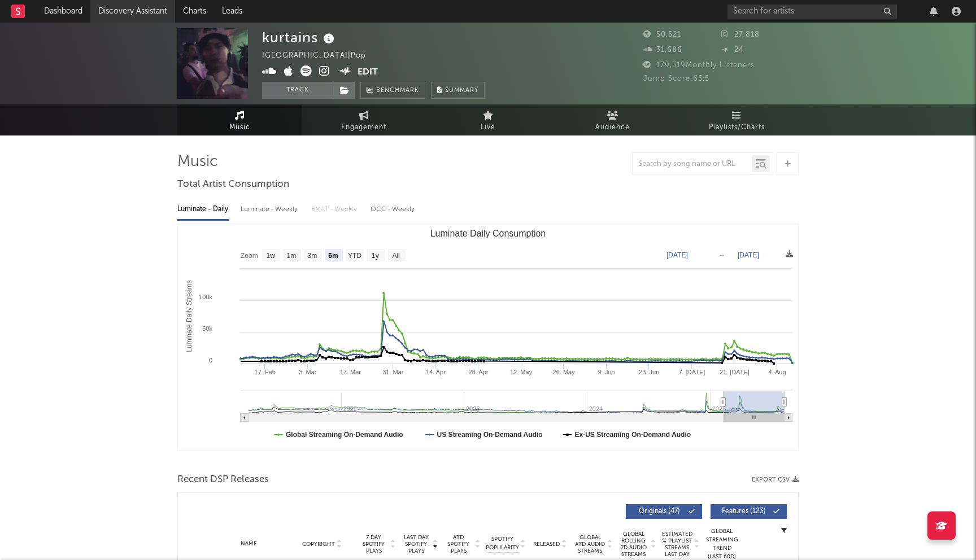 The image size is (976, 560). What do you see at coordinates (239, 127) in the screenshot?
I see `span: Music` at bounding box center [239, 127].